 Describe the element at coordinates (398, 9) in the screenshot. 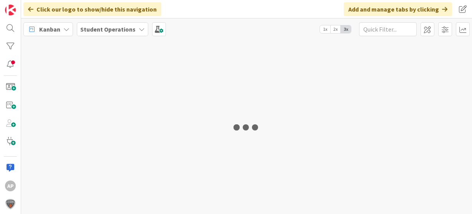

I see `div: Add and manage tabs by clicking` at that location.